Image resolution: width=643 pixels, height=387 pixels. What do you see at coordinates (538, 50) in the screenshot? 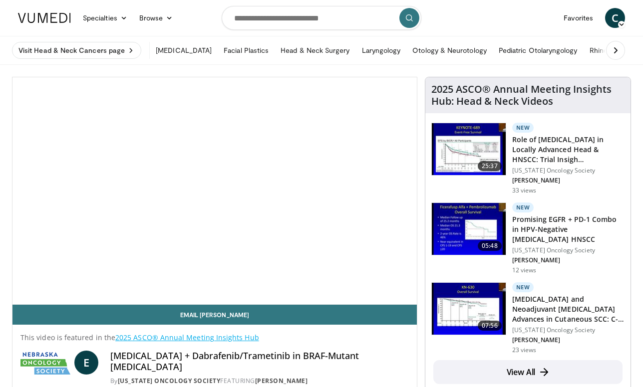
I see `a: Pediatric Otolaryngology` at bounding box center [538, 50].